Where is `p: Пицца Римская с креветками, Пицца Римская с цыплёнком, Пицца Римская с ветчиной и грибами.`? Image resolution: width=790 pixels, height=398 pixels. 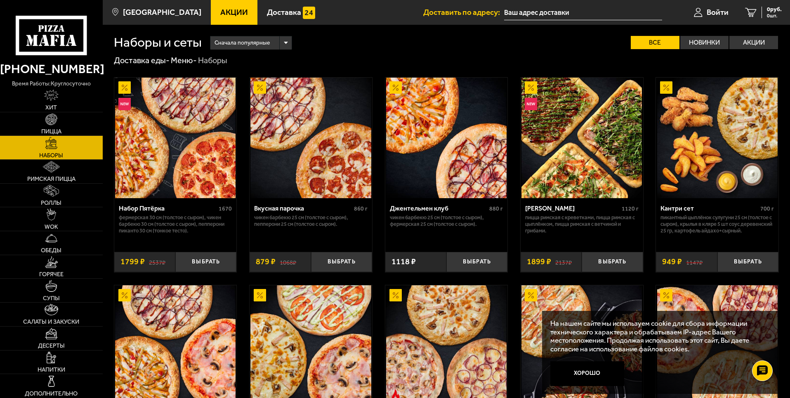
p: Пицца Римская с креветками, Пицца Римская с цыплёнком, Пицца Римская с ветчиной и грибами. is located at coordinates (581, 224).